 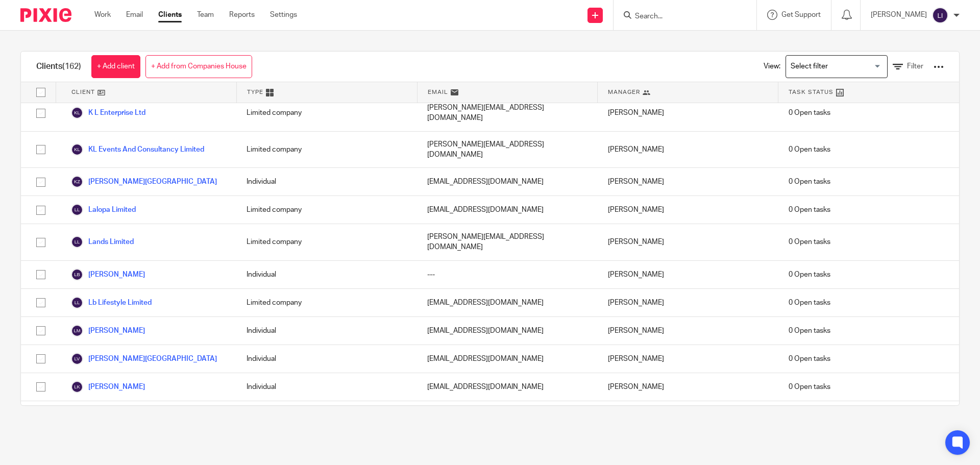 What do you see at coordinates (72, 66) in the screenshot?
I see `span: (162)` at bounding box center [72, 66].